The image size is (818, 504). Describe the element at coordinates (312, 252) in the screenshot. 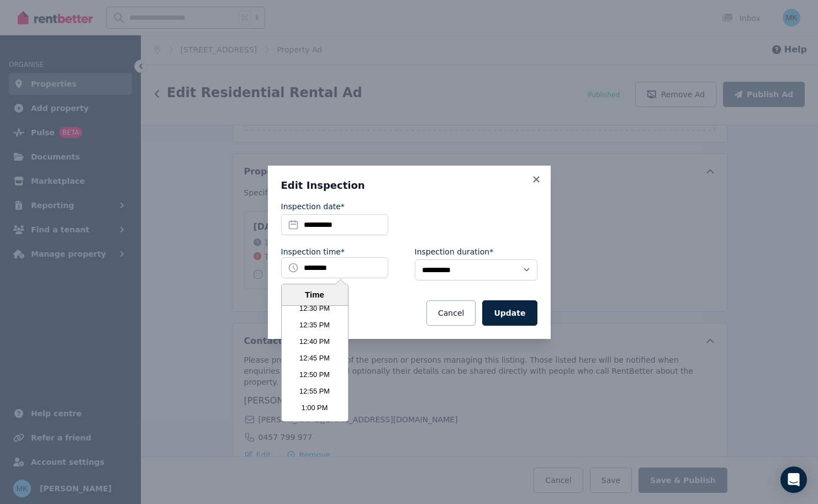

I see `label: Inspection time*` at that location.